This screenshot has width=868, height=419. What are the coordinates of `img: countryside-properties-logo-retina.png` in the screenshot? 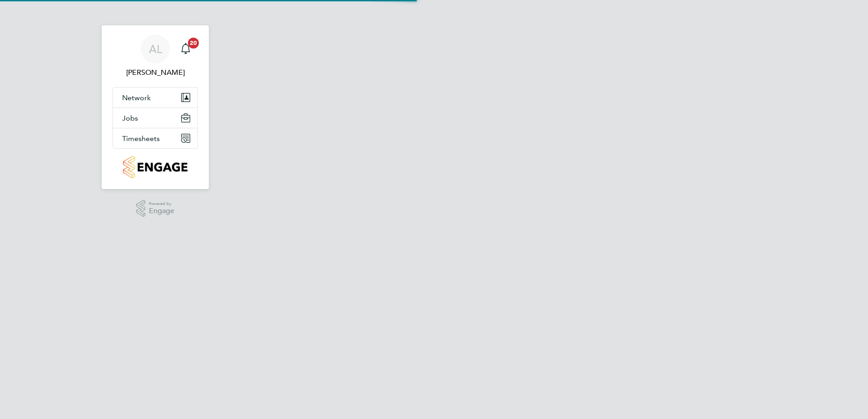 It's located at (155, 167).